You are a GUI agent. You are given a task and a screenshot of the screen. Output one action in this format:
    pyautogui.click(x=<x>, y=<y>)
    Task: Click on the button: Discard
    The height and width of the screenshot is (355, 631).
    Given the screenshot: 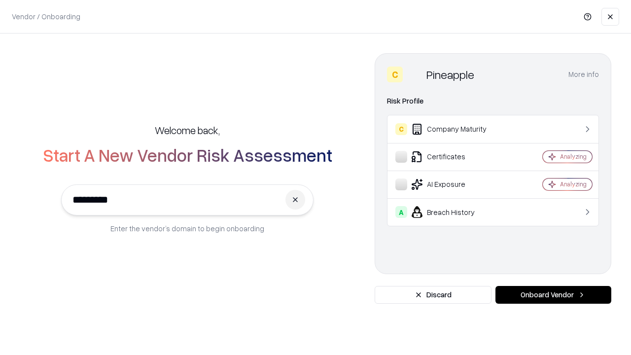 What is the action you would take?
    pyautogui.click(x=433, y=295)
    